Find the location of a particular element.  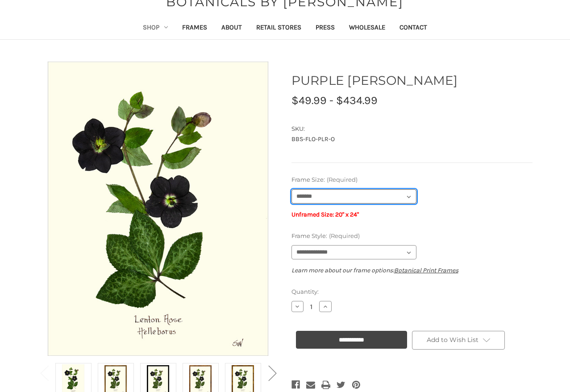

p: Learn more about our frame options: is located at coordinates (412, 270).